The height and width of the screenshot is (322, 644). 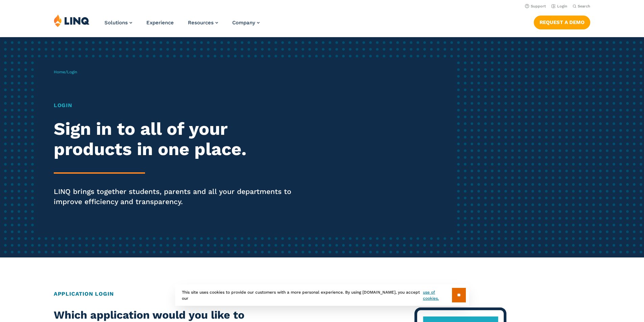 What do you see at coordinates (160, 22) in the screenshot?
I see `span: Experience` at bounding box center [160, 22].